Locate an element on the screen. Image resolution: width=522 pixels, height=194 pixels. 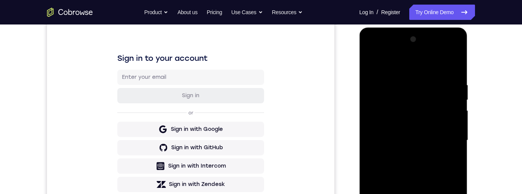
p: or is located at coordinates (144, 112).